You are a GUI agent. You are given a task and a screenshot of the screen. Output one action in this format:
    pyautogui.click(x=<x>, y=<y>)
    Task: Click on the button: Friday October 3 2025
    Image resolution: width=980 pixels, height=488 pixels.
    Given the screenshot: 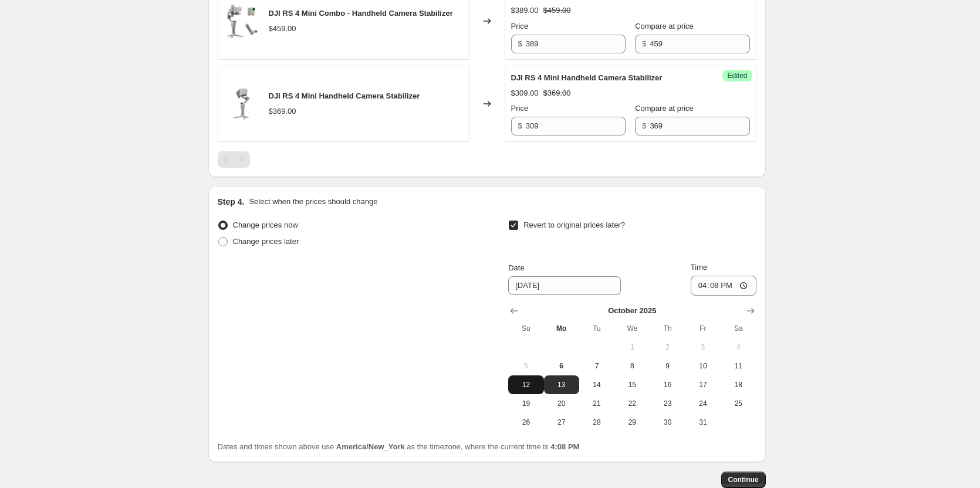 What is the action you would take?
    pyautogui.click(x=703, y=347)
    